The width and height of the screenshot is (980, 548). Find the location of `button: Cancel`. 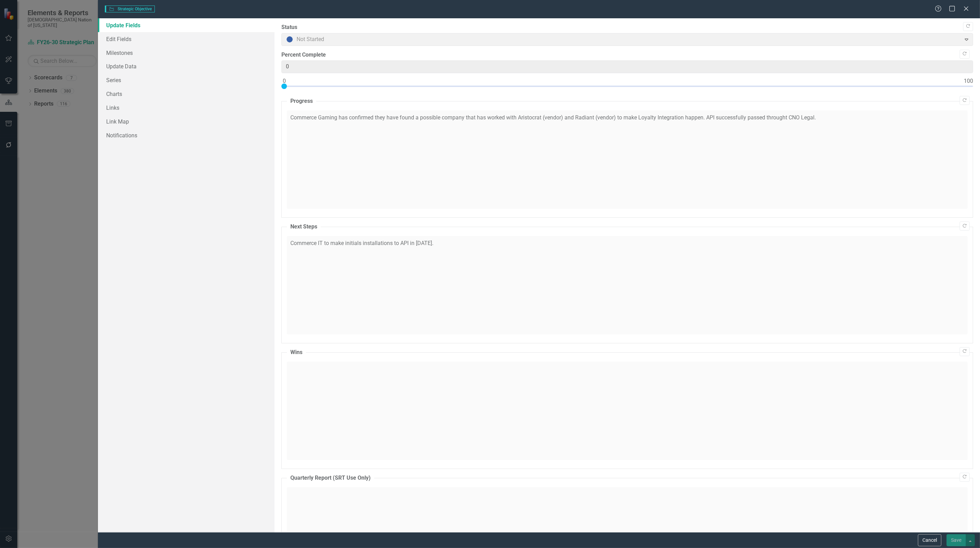

button: Cancel is located at coordinates (930, 540).